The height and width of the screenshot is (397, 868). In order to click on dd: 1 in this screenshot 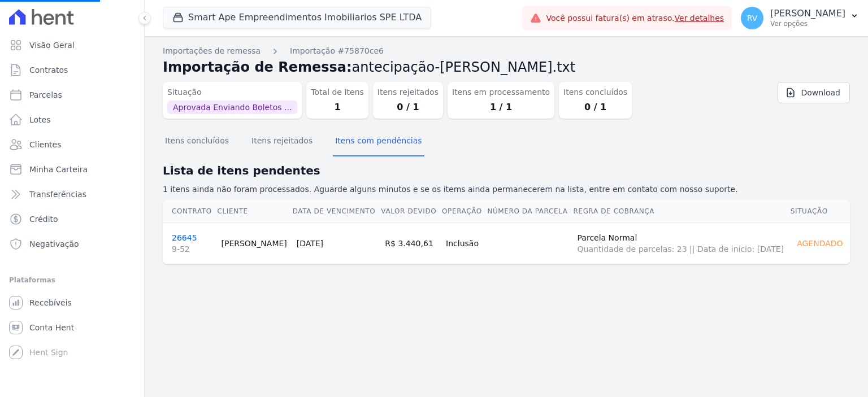, I will do `click(338, 107)`.